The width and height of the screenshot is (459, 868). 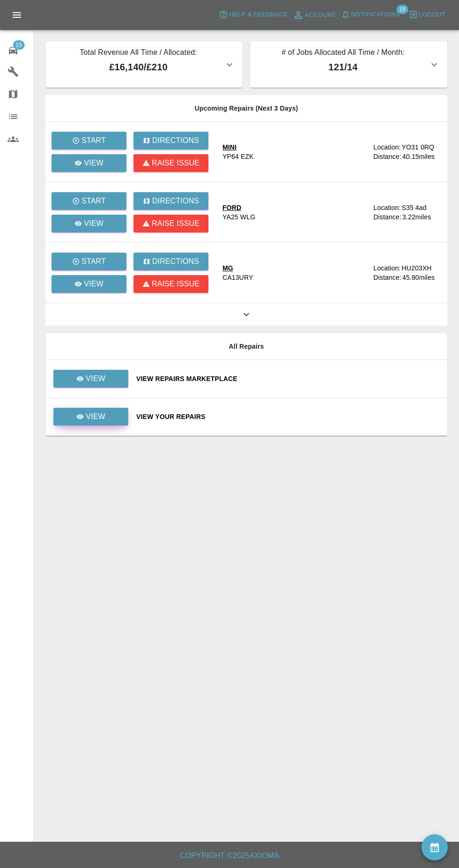 What do you see at coordinates (18, 45) in the screenshot?
I see `span: 15` at bounding box center [18, 45].